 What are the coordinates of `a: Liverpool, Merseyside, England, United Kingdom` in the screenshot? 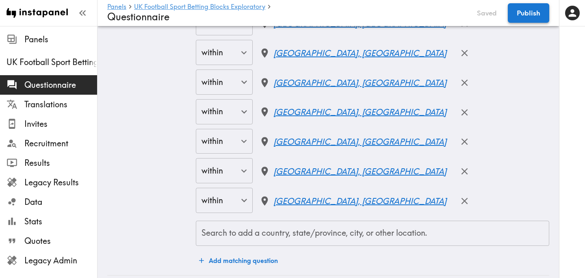 It's located at (353, 53).